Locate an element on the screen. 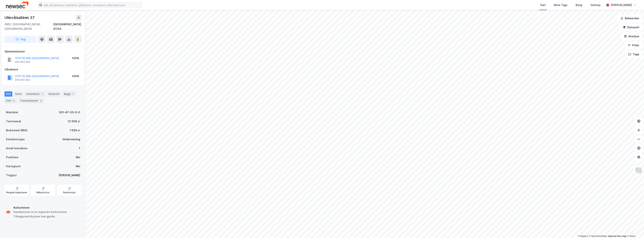 The height and width of the screenshot is (238, 644). div: Eiere is located at coordinates (19, 94).